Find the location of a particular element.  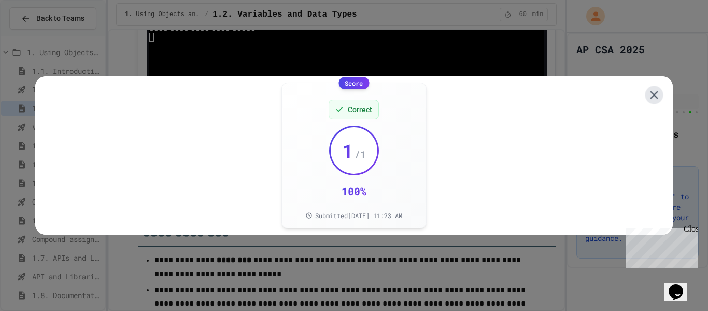

div: Score is located at coordinates (354, 83).